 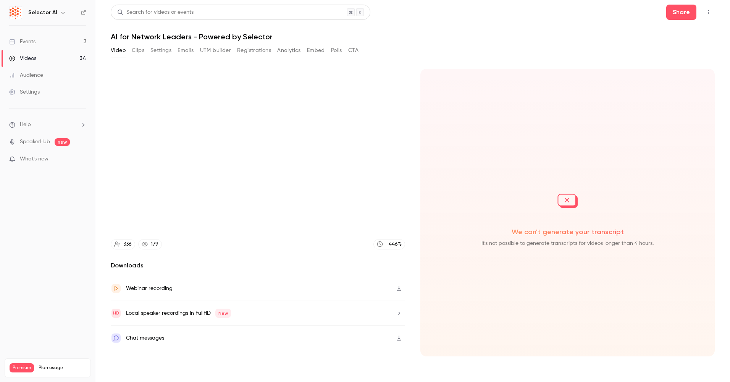 I want to click on span: New, so click(x=223, y=313).